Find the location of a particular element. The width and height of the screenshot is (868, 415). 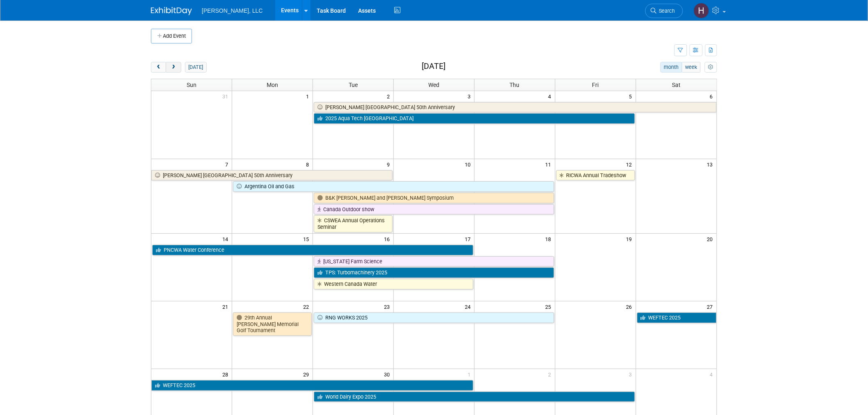

span: 19 is located at coordinates (630, 238).